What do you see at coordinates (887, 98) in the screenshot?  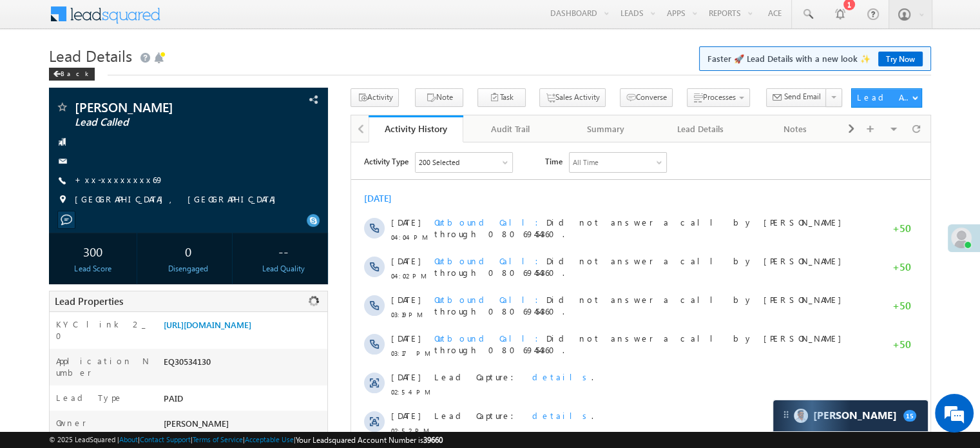 I see `button: Lead Actions` at bounding box center [887, 98].